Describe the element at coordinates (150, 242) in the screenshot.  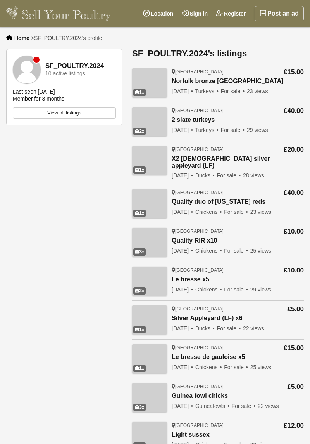
I see `img: Quality RIR x10` at that location.